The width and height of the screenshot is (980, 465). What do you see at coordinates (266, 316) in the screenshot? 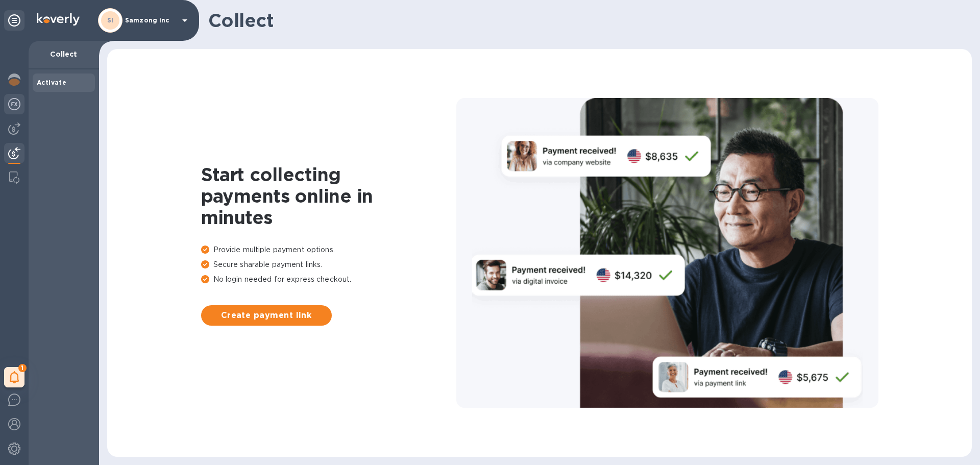
I see `button: Create payment link` at bounding box center [266, 316].